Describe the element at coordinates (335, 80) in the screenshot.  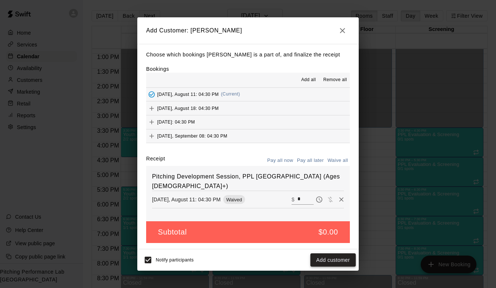
I see `button: Remove all` at that location.